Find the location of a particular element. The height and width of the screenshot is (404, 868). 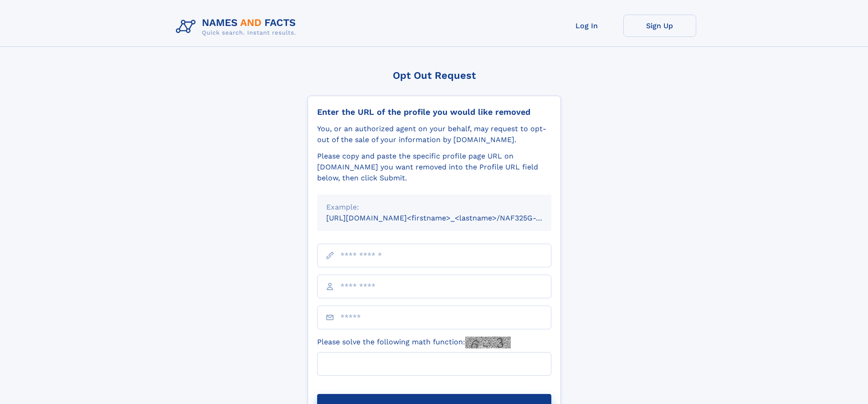

div: You, or an authorized agent on your behalf, may request to opt-out of the sale of your informatio... is located at coordinates (434, 134).